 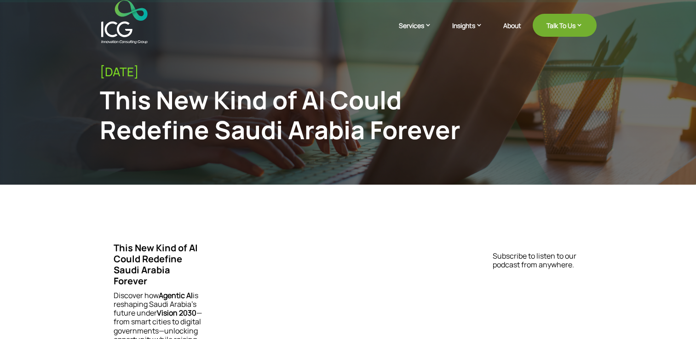 What do you see at coordinates (177, 313) in the screenshot?
I see `strong: Vision 2030` at bounding box center [177, 313].